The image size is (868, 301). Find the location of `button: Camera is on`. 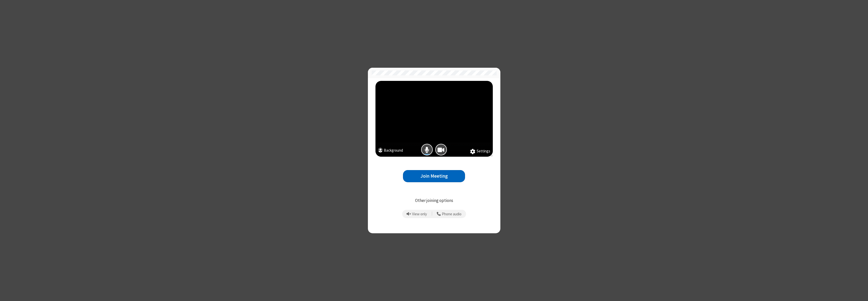

button: Camera is on is located at coordinates (441, 149).